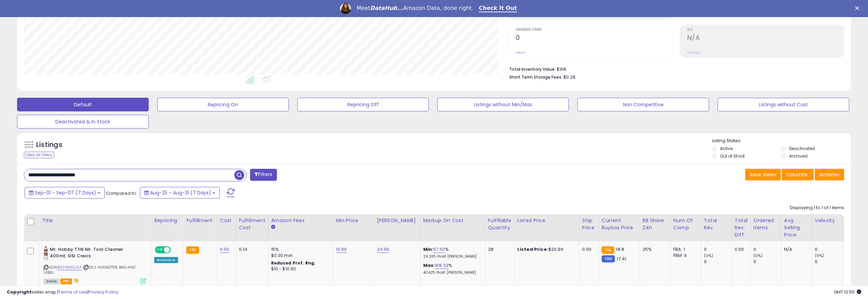 The image size is (868, 299). What do you see at coordinates (428, 249) in the screenshot?
I see `b: Min:` at bounding box center [428, 249].